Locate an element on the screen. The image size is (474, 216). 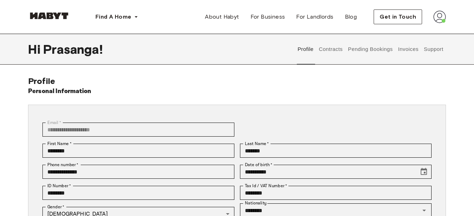
button: Pending Bookings is located at coordinates (370, 49).